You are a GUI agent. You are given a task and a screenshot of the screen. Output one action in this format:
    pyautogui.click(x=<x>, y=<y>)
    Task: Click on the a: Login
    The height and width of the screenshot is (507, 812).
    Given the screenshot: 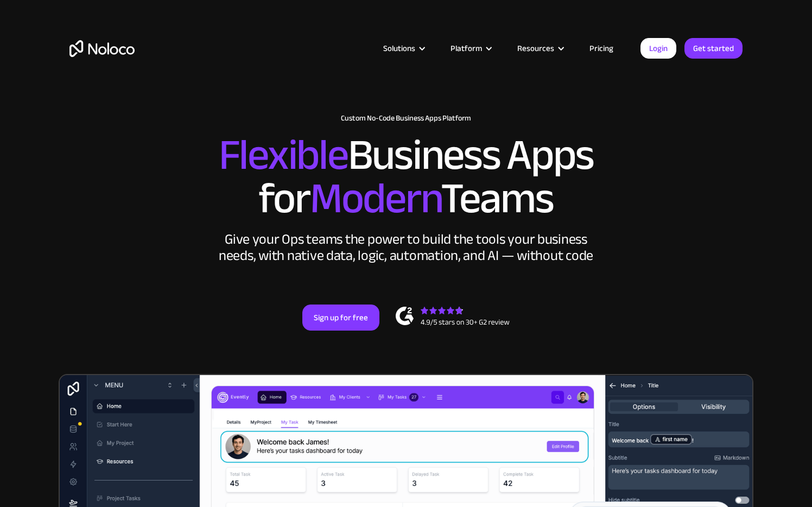 What is the action you would take?
    pyautogui.click(x=658, y=49)
    